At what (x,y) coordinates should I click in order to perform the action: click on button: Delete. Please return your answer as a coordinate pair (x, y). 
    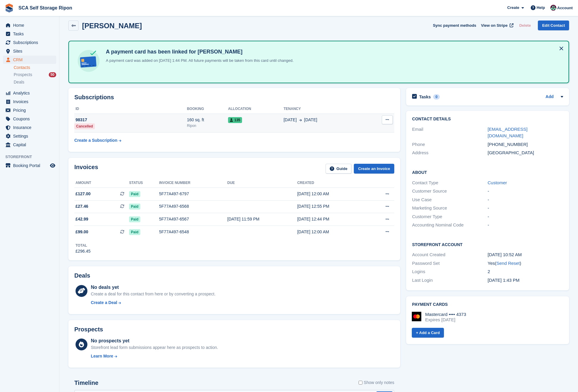
    Looking at the image, I should click on (525, 25).